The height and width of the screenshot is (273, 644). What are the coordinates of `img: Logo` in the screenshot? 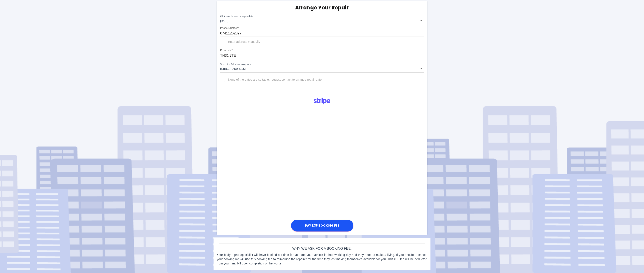 It's located at (322, 101).